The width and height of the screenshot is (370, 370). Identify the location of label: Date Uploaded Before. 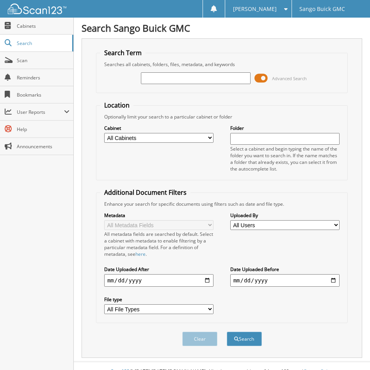
(285, 269).